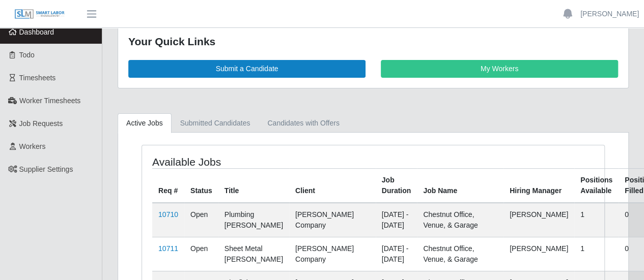  Describe the element at coordinates (32, 146) in the screenshot. I see `span: Workers` at that location.